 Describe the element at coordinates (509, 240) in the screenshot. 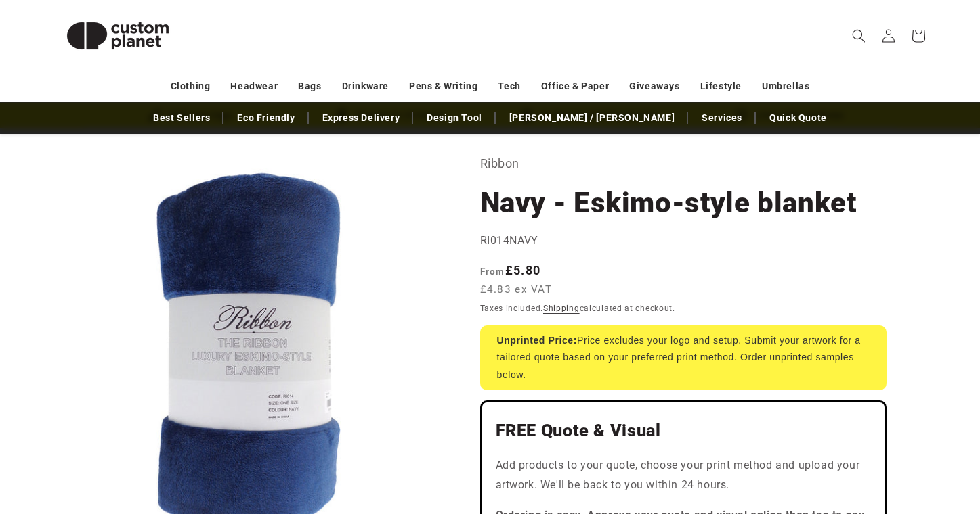

I see `span: RI014NAVY` at that location.